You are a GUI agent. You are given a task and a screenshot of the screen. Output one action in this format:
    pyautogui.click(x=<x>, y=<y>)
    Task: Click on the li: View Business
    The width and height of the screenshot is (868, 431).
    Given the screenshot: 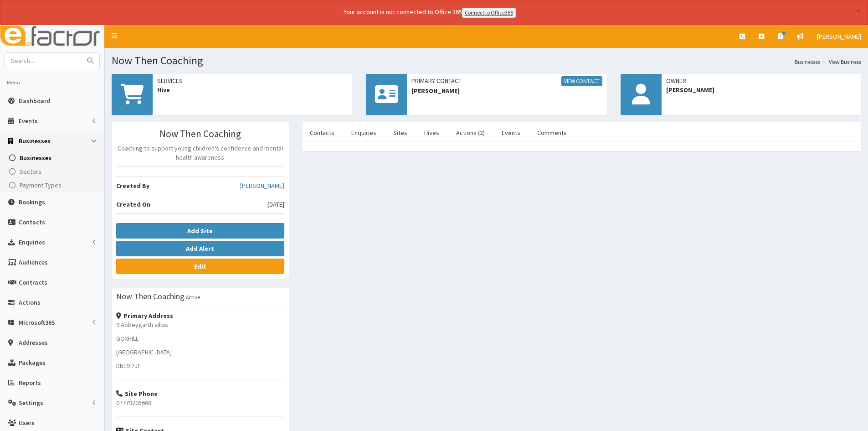 What is the action you would take?
    pyautogui.click(x=841, y=61)
    